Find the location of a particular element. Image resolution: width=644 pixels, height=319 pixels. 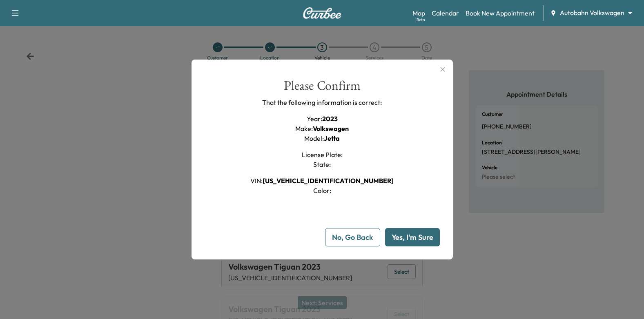

h1: Year : is located at coordinates (322, 119).